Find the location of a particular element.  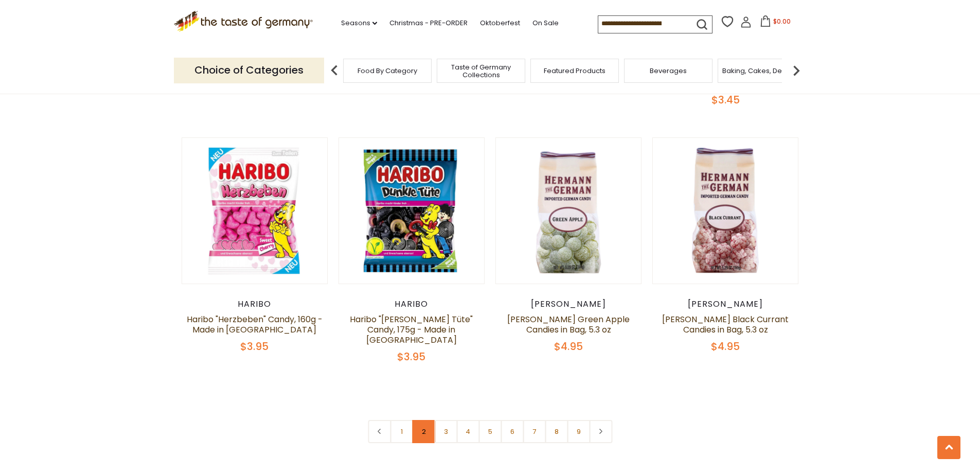

a: Featured Products is located at coordinates (574, 71).